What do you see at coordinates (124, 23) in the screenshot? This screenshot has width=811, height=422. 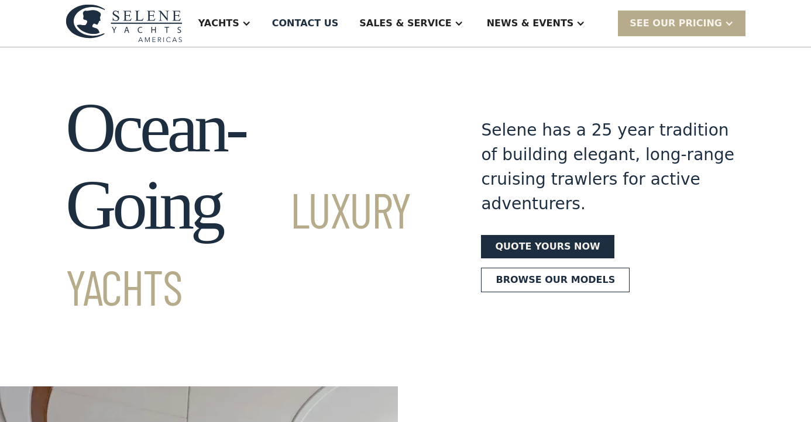 I see `img: logo` at bounding box center [124, 23].